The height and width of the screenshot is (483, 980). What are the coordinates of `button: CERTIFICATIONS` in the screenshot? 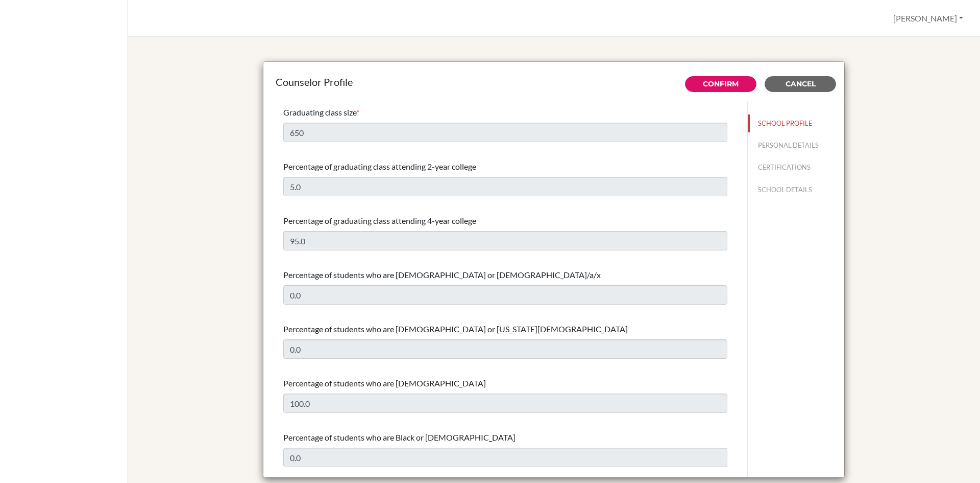 It's located at (796, 167).